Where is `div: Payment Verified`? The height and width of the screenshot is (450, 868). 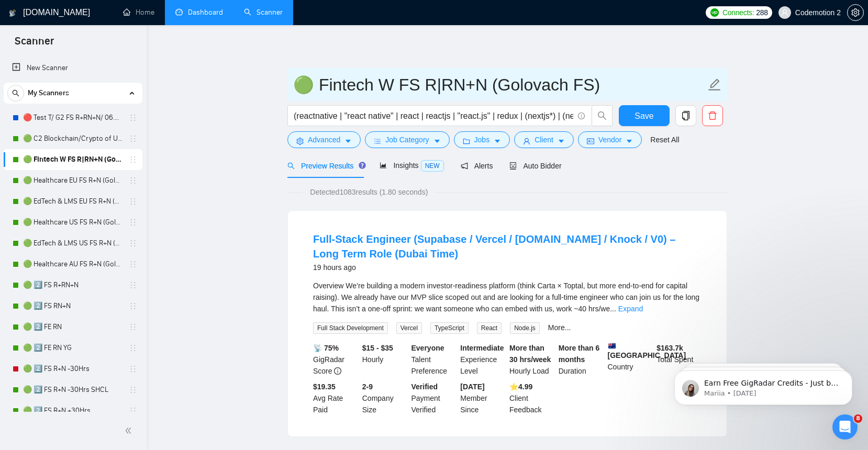
div: Payment Verified is located at coordinates (434, 398).